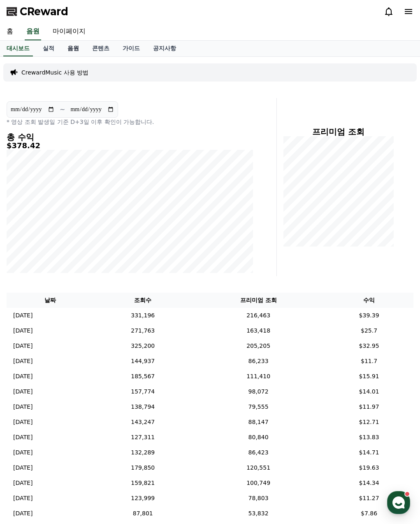 Image resolution: width=420 pixels, height=524 pixels. Describe the element at coordinates (258, 392) in the screenshot. I see `td: 98,072` at that location.